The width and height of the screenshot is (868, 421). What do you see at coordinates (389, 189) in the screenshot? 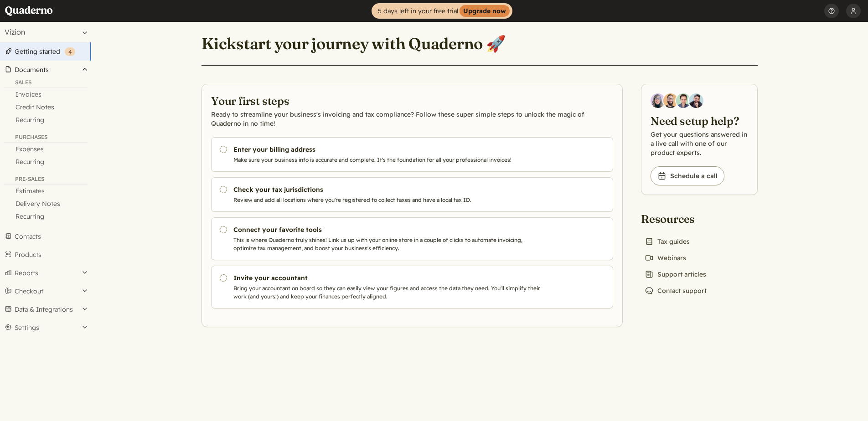
I see `h3: Check your tax jurisdictions` at bounding box center [389, 189].